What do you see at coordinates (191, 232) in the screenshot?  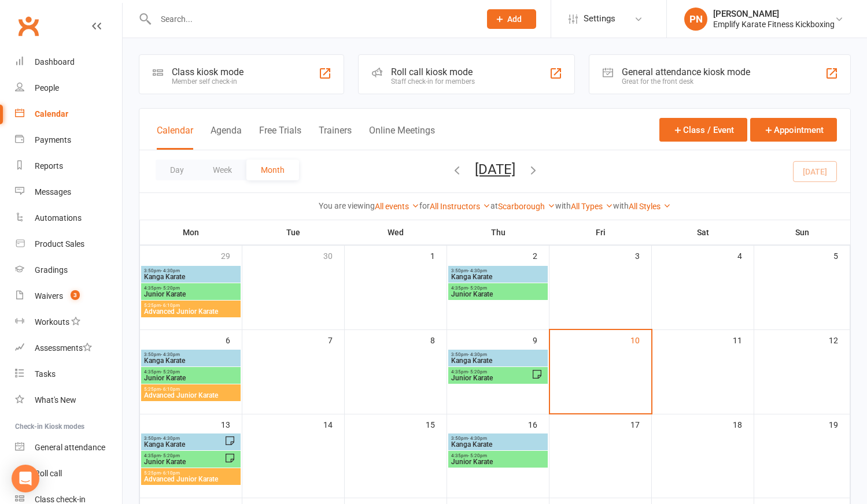 I see `th: Mon` at bounding box center [191, 232].